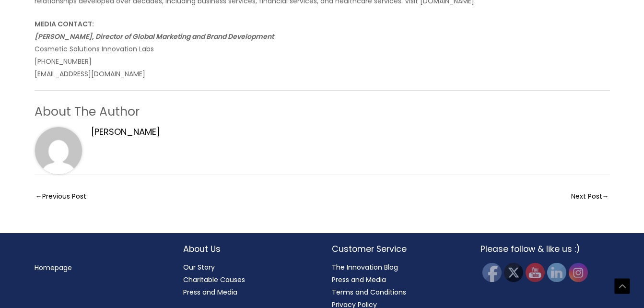  What do you see at coordinates (99, 268) in the screenshot?
I see `nav: Menu` at bounding box center [99, 268].